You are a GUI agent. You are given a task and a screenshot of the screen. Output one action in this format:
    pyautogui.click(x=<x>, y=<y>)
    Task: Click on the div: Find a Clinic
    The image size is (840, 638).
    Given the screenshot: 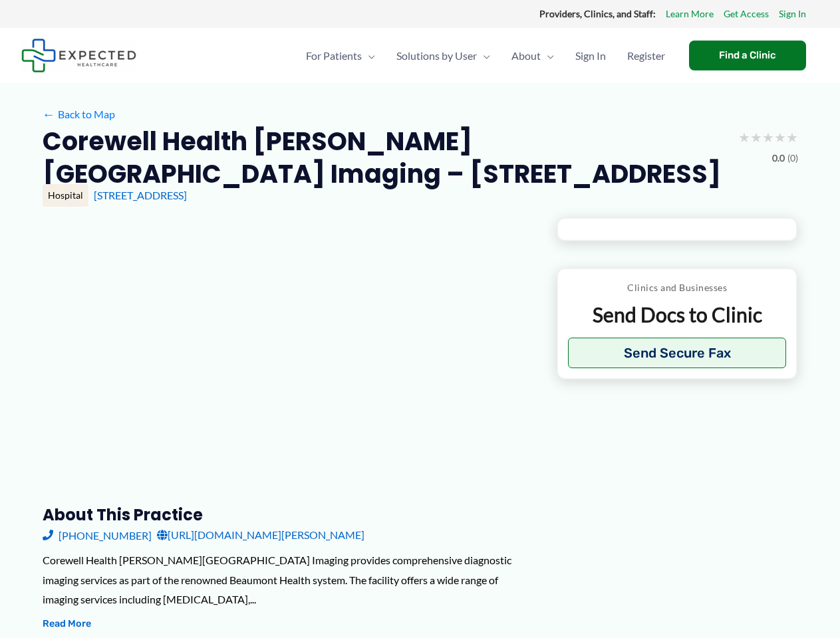 What is the action you would take?
    pyautogui.click(x=748, y=55)
    